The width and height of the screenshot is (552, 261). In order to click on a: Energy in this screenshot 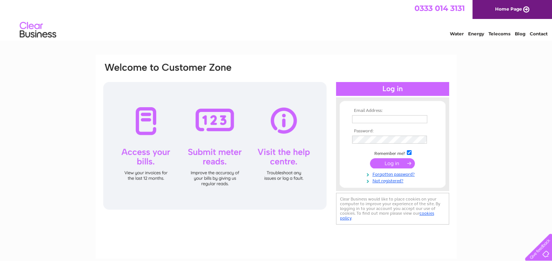, I will do `click(476, 34)`.